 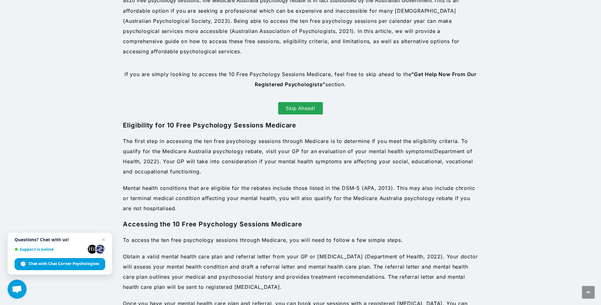 I want to click on p: If you are simply looking to access the 10 Free Psychology Sessions Medicare, feel free to skip a..., so click(x=300, y=79).